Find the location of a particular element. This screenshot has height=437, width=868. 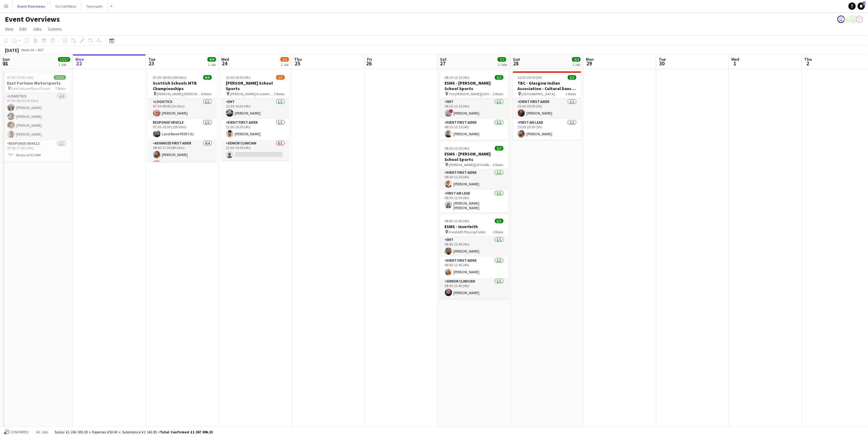

span: 26 is located at coordinates (369, 63).